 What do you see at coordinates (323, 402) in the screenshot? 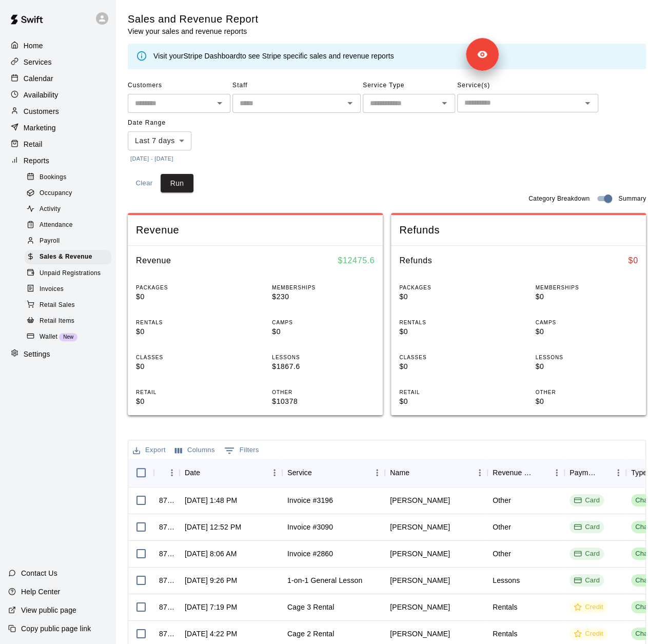
I see `p: $10378` at bounding box center [323, 402].